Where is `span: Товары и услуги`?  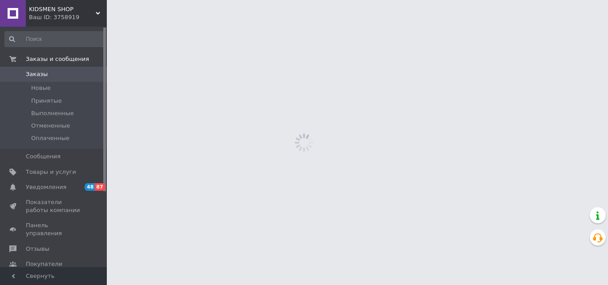 span: Товары и услуги is located at coordinates (51, 172).